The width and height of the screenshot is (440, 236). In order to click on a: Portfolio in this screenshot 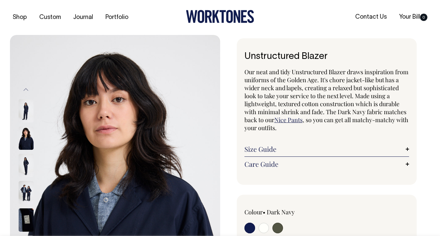, I will do `click(117, 17)`.